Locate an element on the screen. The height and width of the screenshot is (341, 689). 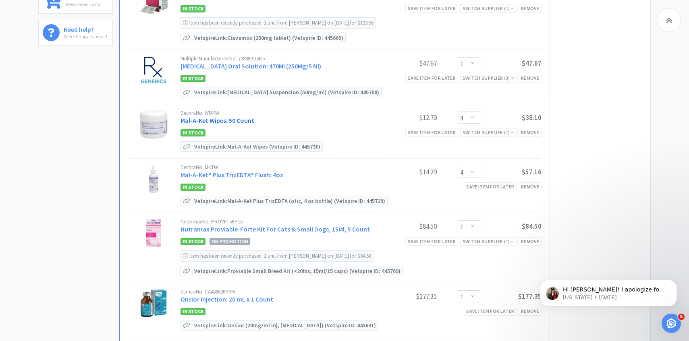
img: 69116df79dca44c58f94b7f73ff15d8d_76180.jpeg is located at coordinates (153, 124).